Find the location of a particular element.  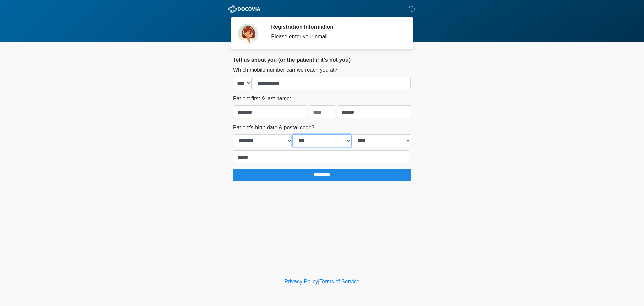

label: Which mobile number can we reach you at? is located at coordinates (285, 70).